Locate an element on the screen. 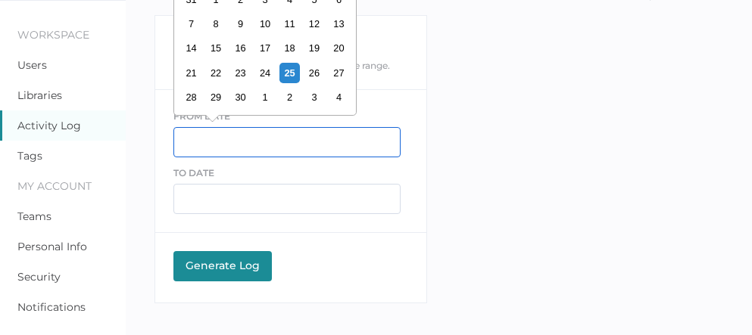 The height and width of the screenshot is (335, 752). div: Choose Saturday, September 20th, 2025 is located at coordinates (338, 48).